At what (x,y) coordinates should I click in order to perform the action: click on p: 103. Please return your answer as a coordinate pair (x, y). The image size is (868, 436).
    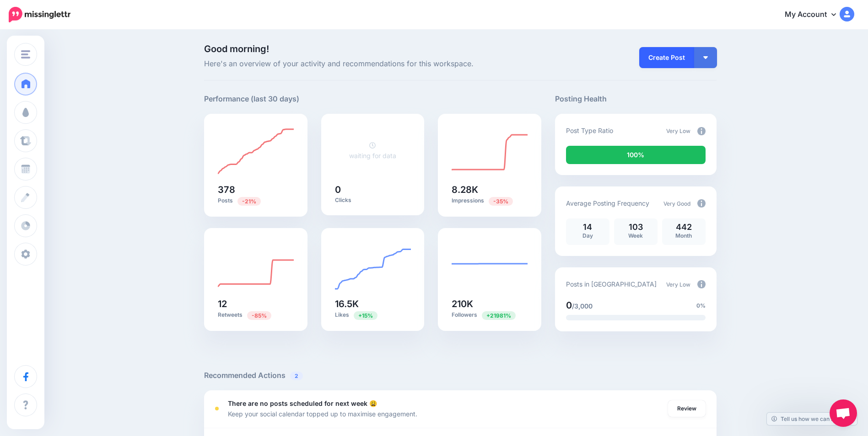
    Looking at the image, I should click on (635, 227).